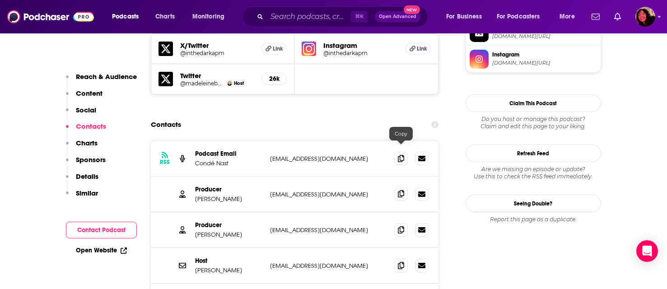  What do you see at coordinates (533, 123) in the screenshot?
I see `div: Claim and edit this page to your liking.` at bounding box center [533, 123].